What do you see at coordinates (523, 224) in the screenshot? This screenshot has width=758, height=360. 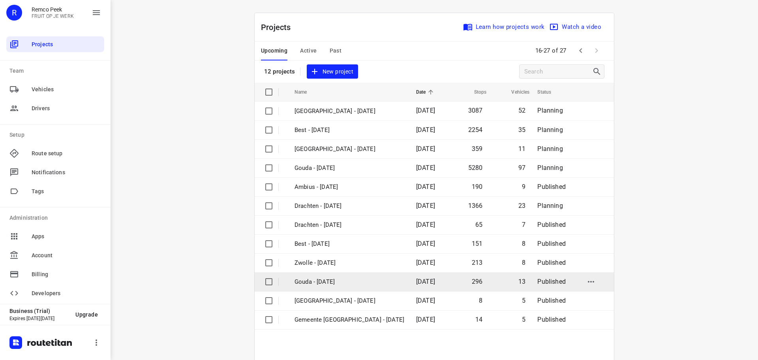 I see `span: 7` at bounding box center [523, 224].